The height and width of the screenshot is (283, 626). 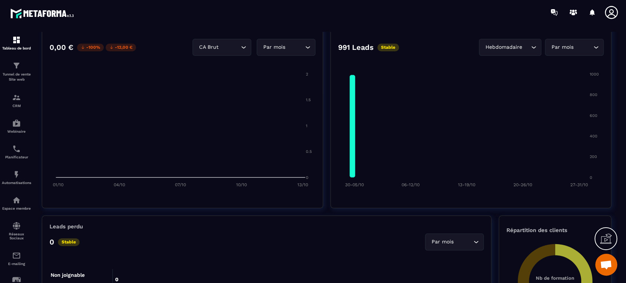 I want to click on tspan: 1000, so click(x=594, y=74).